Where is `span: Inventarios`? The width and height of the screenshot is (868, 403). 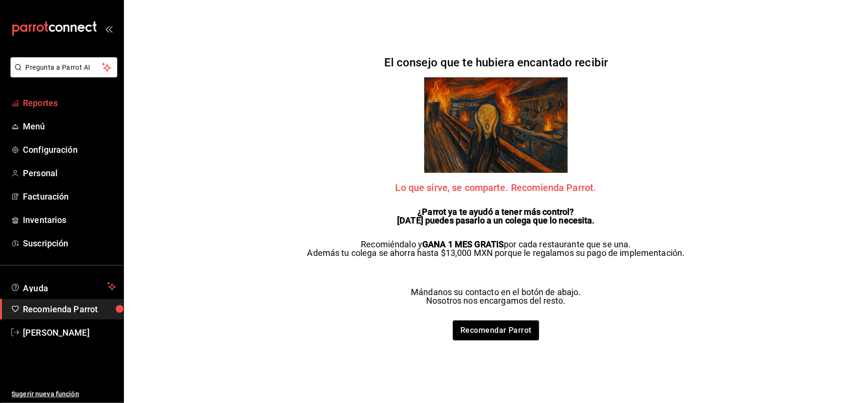
span: Inventarios is located at coordinates (69, 220).